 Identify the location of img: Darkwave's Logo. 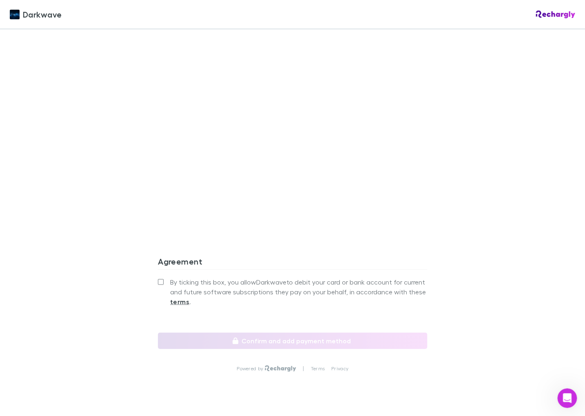
(15, 14).